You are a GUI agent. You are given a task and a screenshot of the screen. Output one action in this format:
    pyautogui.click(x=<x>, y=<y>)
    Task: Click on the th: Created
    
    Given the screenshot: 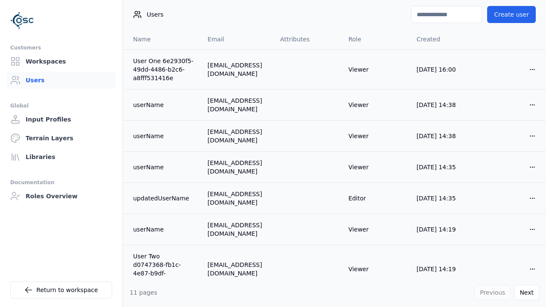 What is the action you would take?
    pyautogui.click(x=443, y=39)
    